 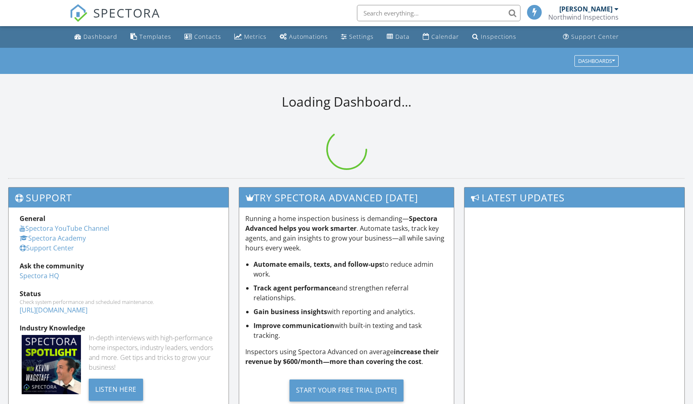 I want to click on div: Calendar, so click(x=445, y=36).